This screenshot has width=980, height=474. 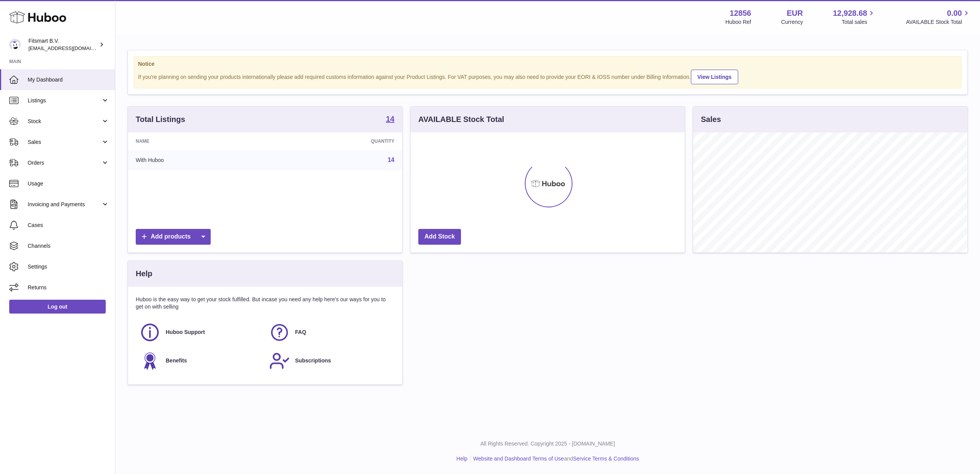 I want to click on span: Orders, so click(x=64, y=163).